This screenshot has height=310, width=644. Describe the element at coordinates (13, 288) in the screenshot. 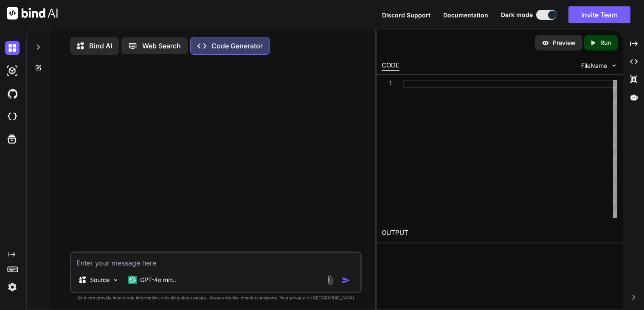

I see `img: settings` at that location.